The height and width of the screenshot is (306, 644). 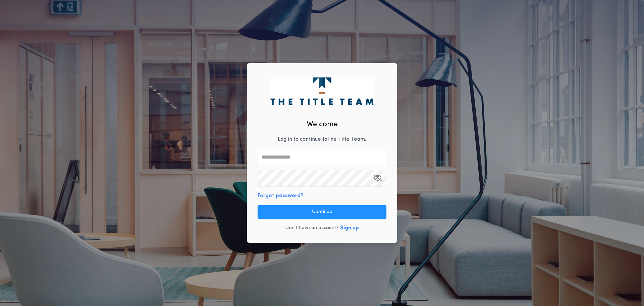 What do you see at coordinates (349, 228) in the screenshot?
I see `button: Sign up` at bounding box center [349, 228].